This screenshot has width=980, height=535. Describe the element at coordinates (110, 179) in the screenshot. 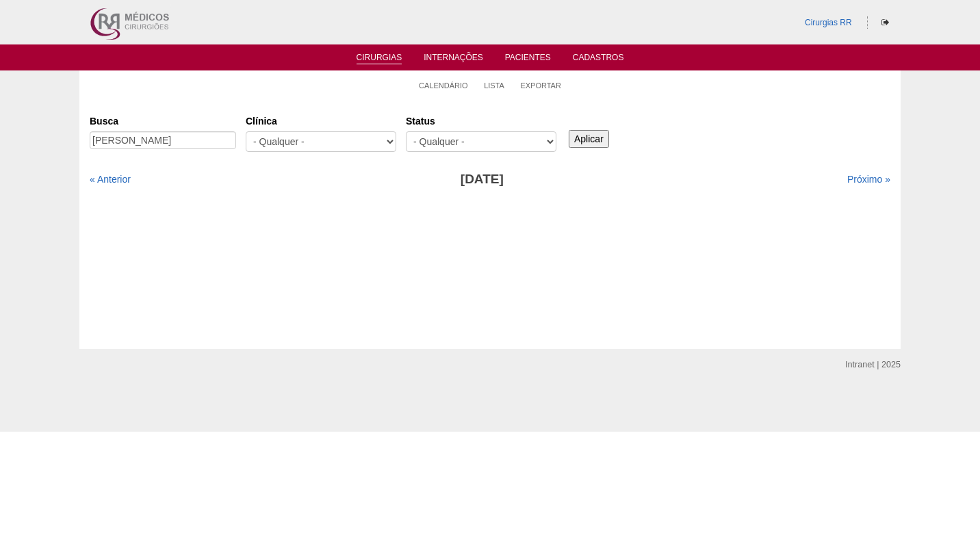

I see `a: « Anterior` at that location.